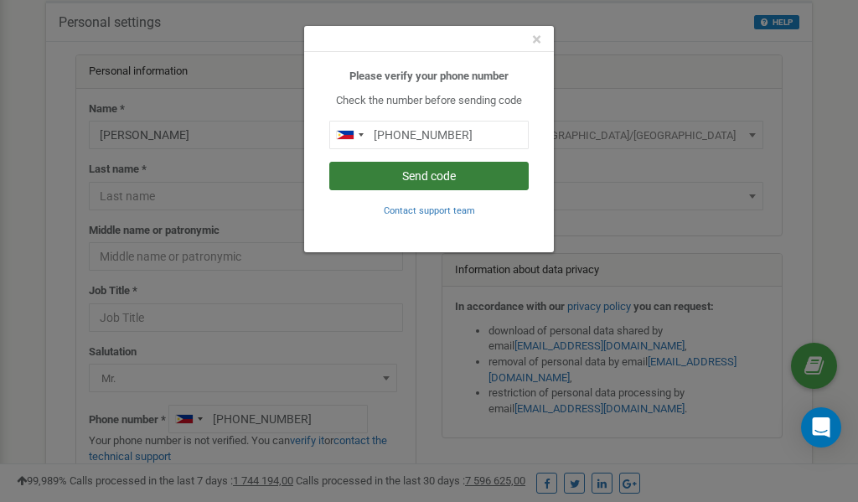 Image resolution: width=858 pixels, height=502 pixels. Describe the element at coordinates (429, 101) in the screenshot. I see `p: Check the number before sending code` at that location.